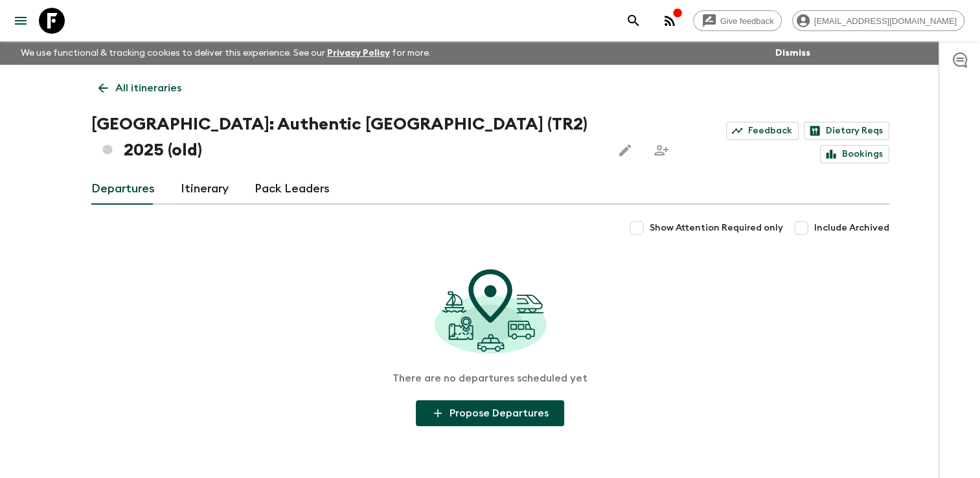 This screenshot has width=980, height=478. Describe the element at coordinates (855, 154) in the screenshot. I see `a: Bookings` at that location.